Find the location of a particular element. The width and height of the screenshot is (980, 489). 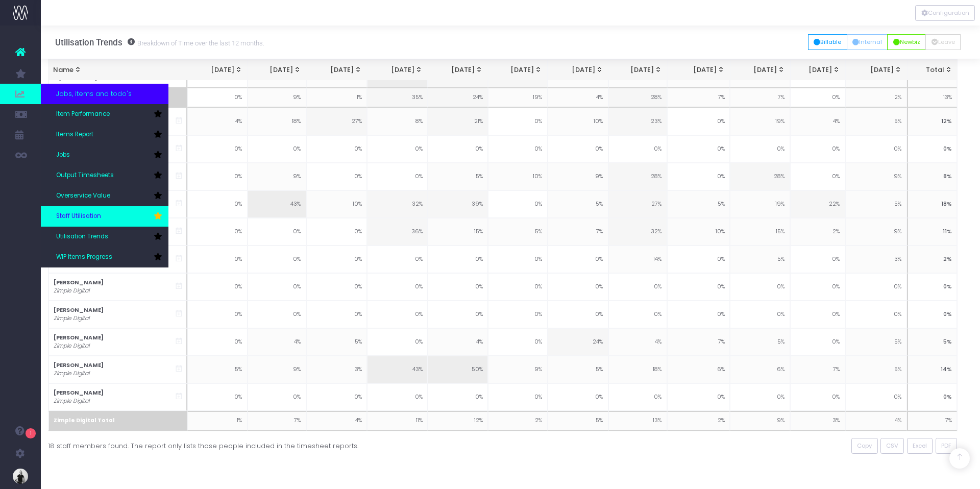

th: Dec 24: activate to sort column ascending is located at coordinates (397, 70).